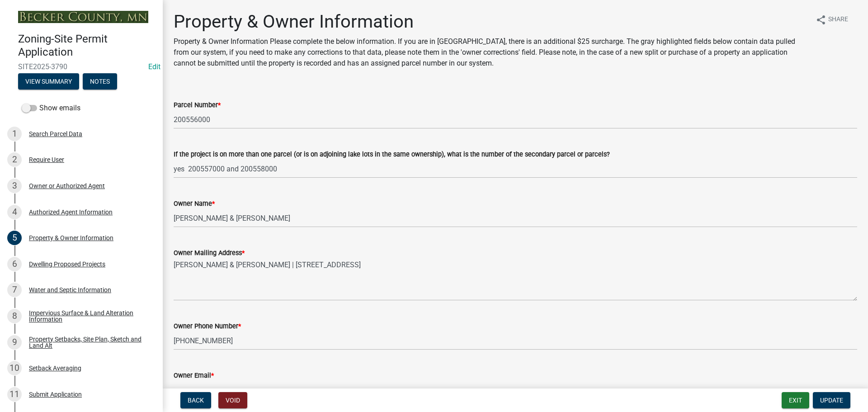 The height and width of the screenshot is (412, 868). What do you see at coordinates (71, 212) in the screenshot?
I see `div: Authorized Agent Information` at bounding box center [71, 212].